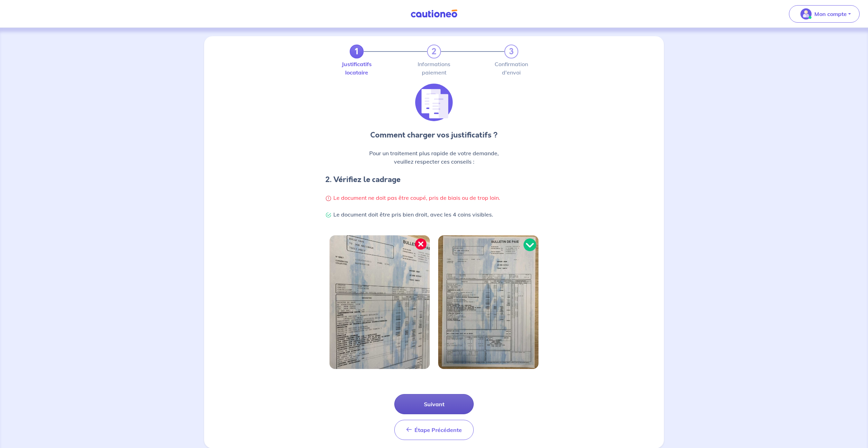 The height and width of the screenshot is (448, 868). I want to click on button: Étape Précédente, so click(434, 430).